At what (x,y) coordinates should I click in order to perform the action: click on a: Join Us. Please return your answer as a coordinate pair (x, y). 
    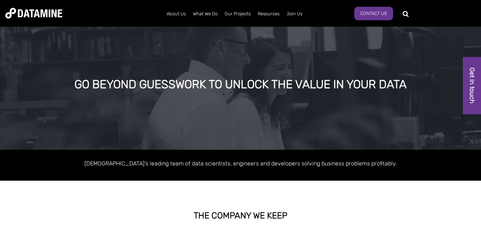
    Looking at the image, I should click on (294, 14).